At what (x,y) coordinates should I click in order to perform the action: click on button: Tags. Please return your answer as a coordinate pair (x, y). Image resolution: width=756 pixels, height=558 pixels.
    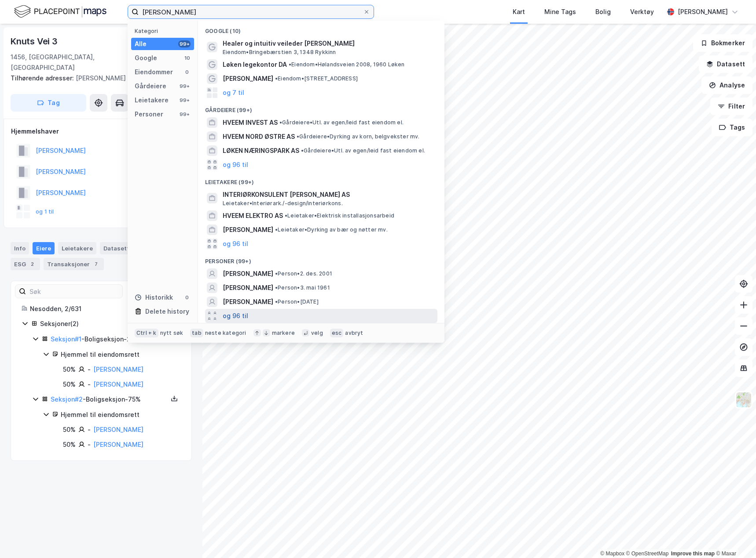
    Looking at the image, I should click on (731, 127).